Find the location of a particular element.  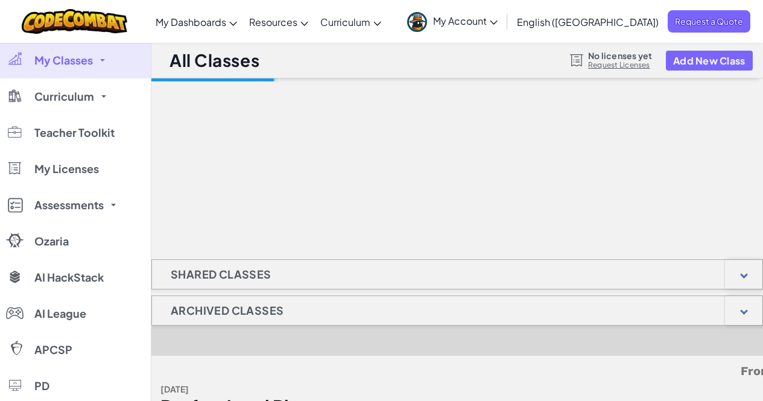

span: No licenses yet is located at coordinates (620, 56).